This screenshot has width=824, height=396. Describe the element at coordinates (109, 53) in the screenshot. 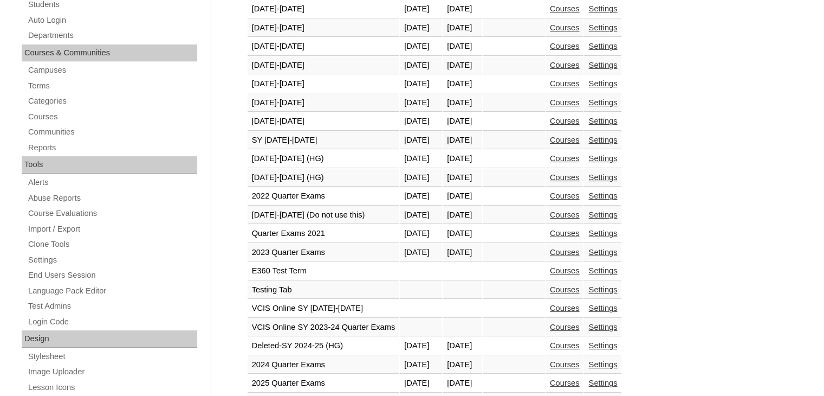

I see `div: Courses & Communities` at that location.